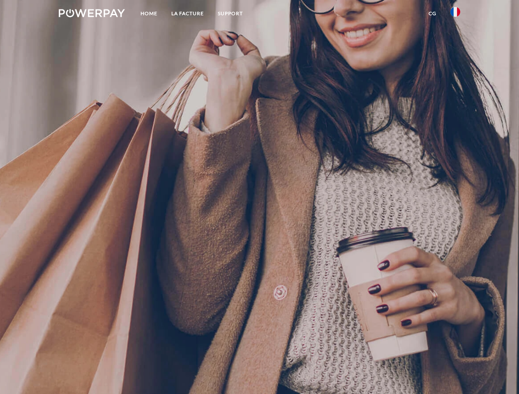 Image resolution: width=519 pixels, height=394 pixels. I want to click on a: CG, so click(432, 14).